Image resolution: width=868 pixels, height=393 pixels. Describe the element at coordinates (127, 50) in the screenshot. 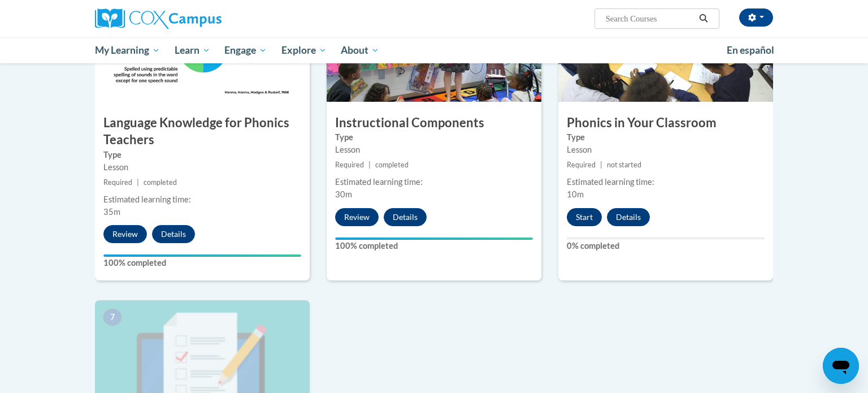

I see `span: My Learning` at that location.